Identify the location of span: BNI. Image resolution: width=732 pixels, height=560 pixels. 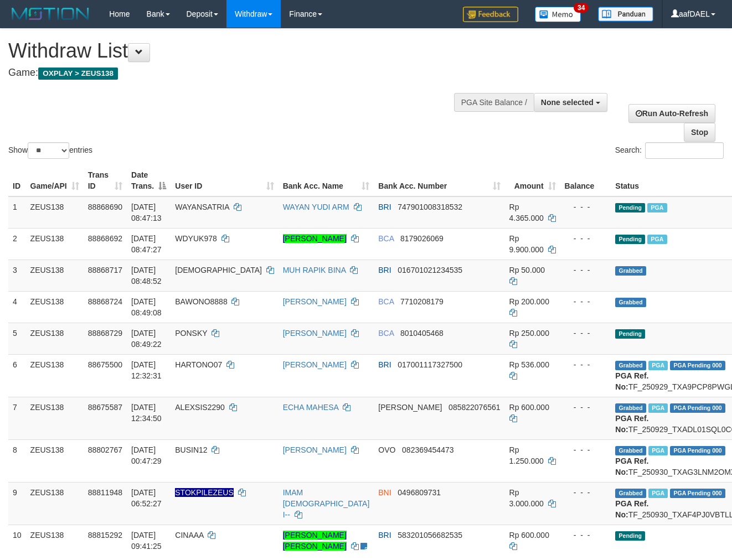
(384, 492).